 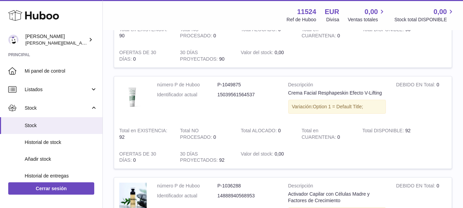 I want to click on dd: P-1036288, so click(x=247, y=186).